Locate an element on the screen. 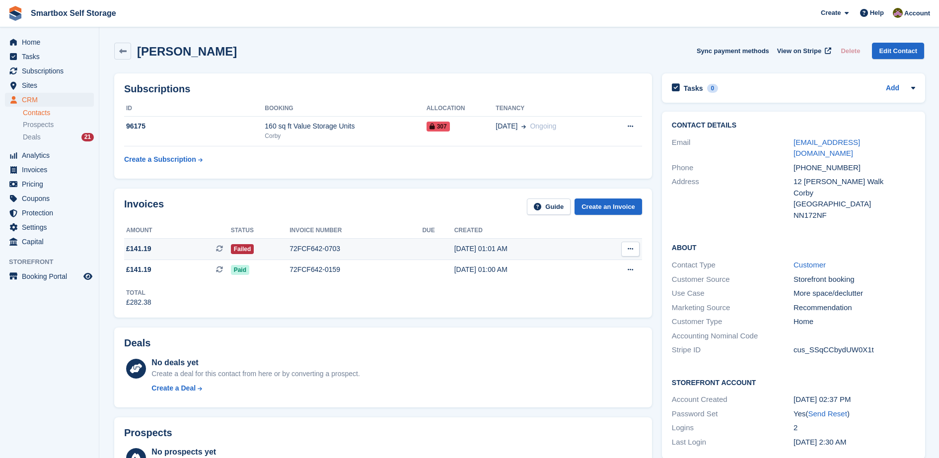 This screenshot has height=458, width=939. span: Account is located at coordinates (917, 13).